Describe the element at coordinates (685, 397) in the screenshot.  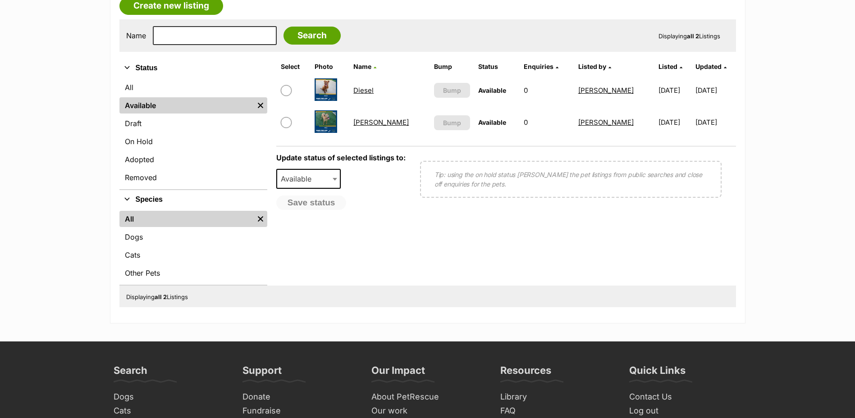
I see `a: Contact Us` at that location.